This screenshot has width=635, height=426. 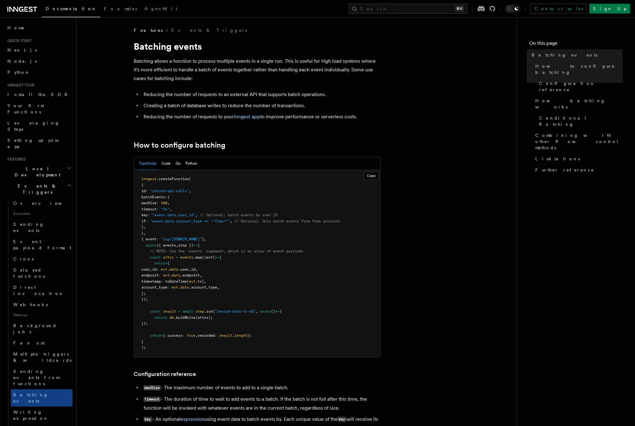 I want to click on span: Install the SDK, so click(x=39, y=95).